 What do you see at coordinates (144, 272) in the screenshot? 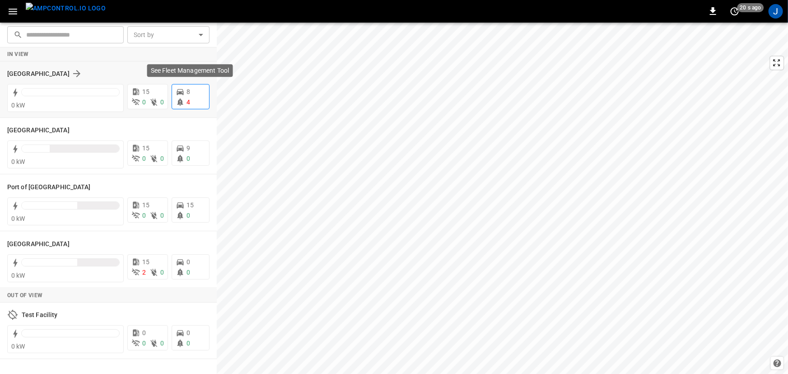
I see `span: 2` at bounding box center [144, 272].